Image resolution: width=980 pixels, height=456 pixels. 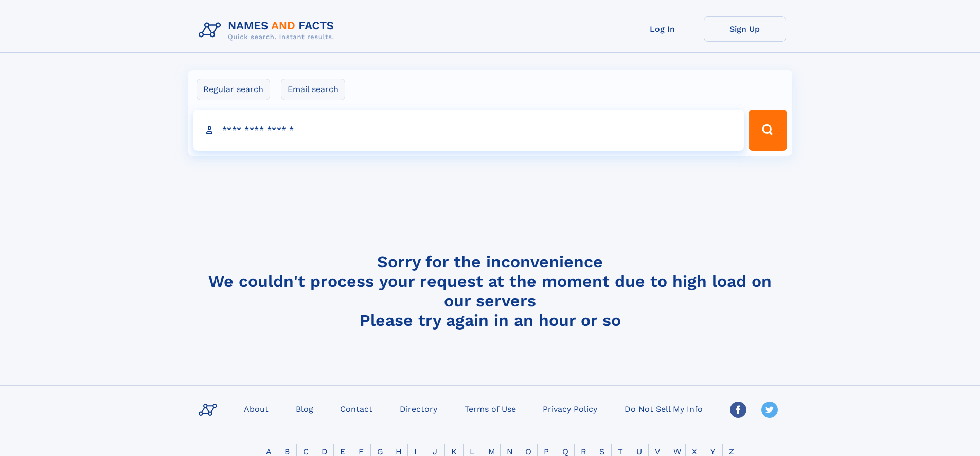 I want to click on label: Regular search, so click(x=233, y=90).